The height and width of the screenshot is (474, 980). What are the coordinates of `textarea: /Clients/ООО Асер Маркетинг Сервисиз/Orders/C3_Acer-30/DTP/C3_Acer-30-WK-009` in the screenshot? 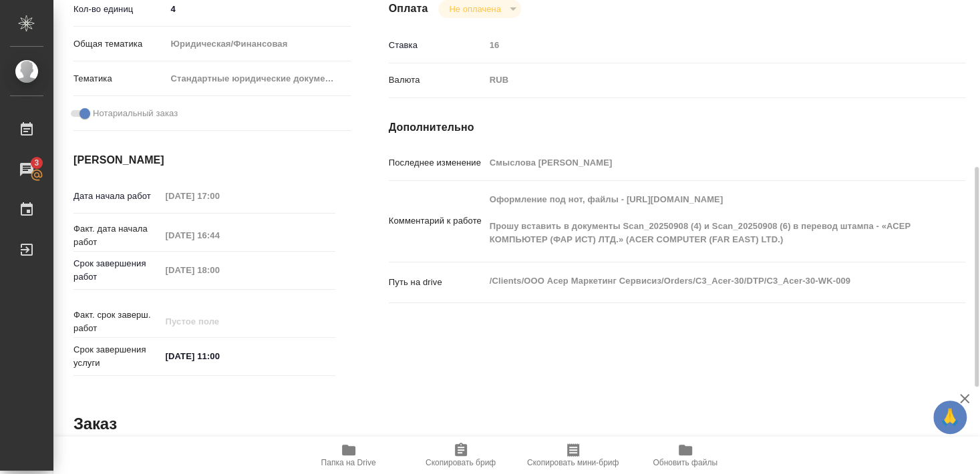 It's located at (701, 282).